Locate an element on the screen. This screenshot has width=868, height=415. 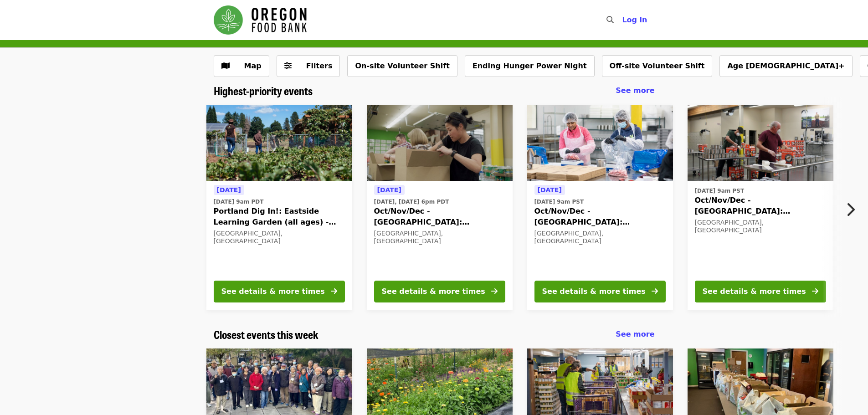
a: Closest events this week is located at coordinates (266, 334).